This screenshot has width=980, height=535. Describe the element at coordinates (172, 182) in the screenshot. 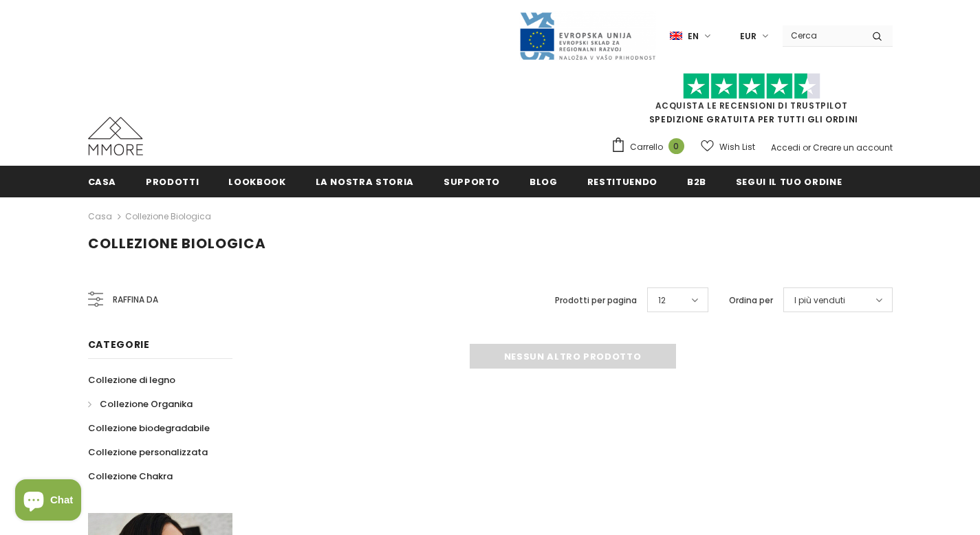

I see `span: Prodotti` at that location.